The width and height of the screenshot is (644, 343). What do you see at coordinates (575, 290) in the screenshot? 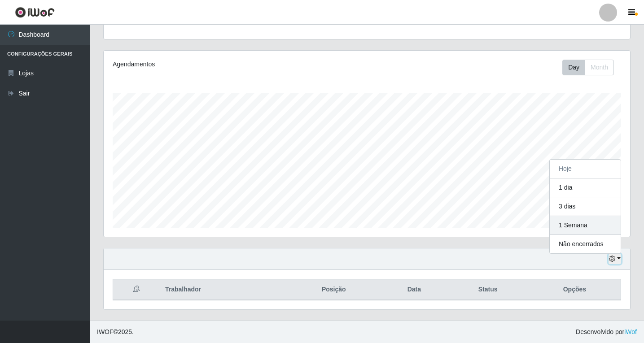
I see `th: Opções` at bounding box center [575, 290].